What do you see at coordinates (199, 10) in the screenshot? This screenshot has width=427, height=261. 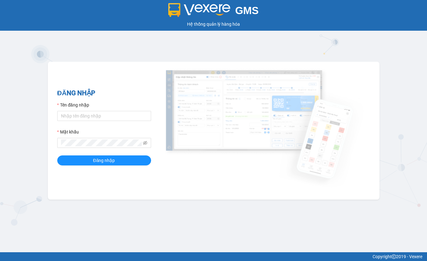 I see `img: logo 2` at bounding box center [199, 10].